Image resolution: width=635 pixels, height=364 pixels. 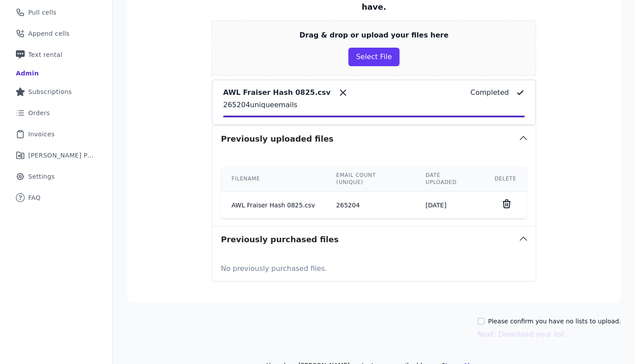 What do you see at coordinates (374, 35) in the screenshot?
I see `p: Drag & drop or upload your files here` at bounding box center [374, 35].